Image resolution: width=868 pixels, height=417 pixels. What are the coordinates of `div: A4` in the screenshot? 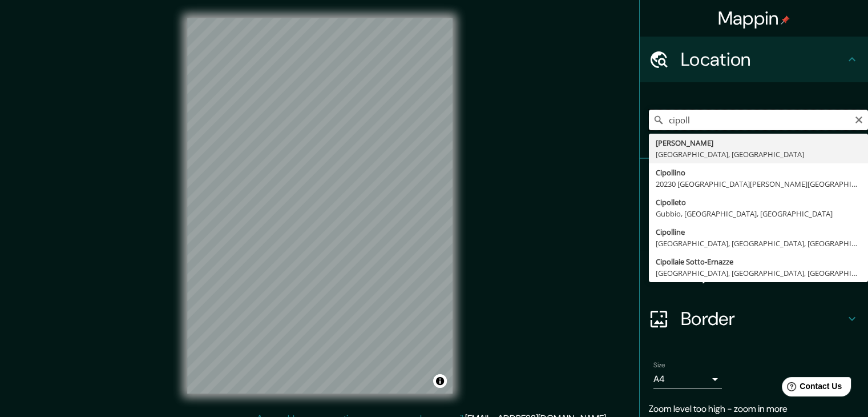 It's located at (688, 379).